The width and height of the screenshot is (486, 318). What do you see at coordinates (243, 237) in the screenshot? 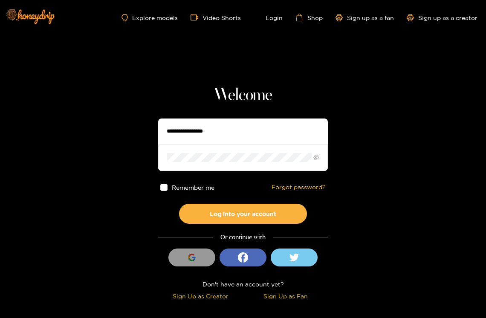
I see `div: Or continue with` at bounding box center [243, 237].